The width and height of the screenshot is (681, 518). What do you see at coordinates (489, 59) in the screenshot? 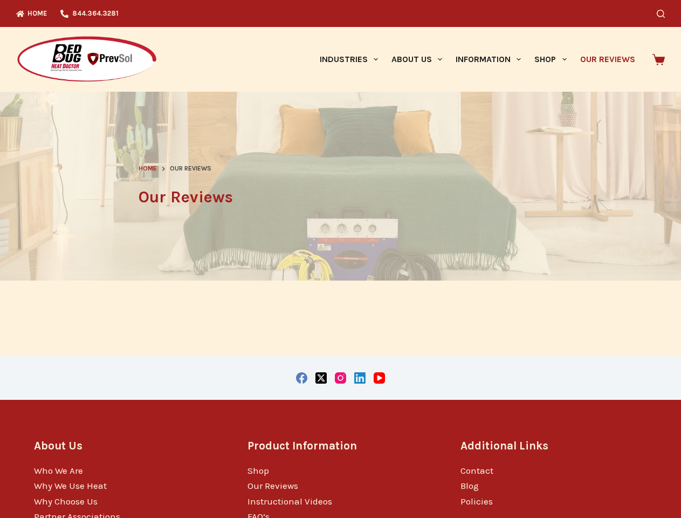
I see `a: Information` at bounding box center [489, 59].